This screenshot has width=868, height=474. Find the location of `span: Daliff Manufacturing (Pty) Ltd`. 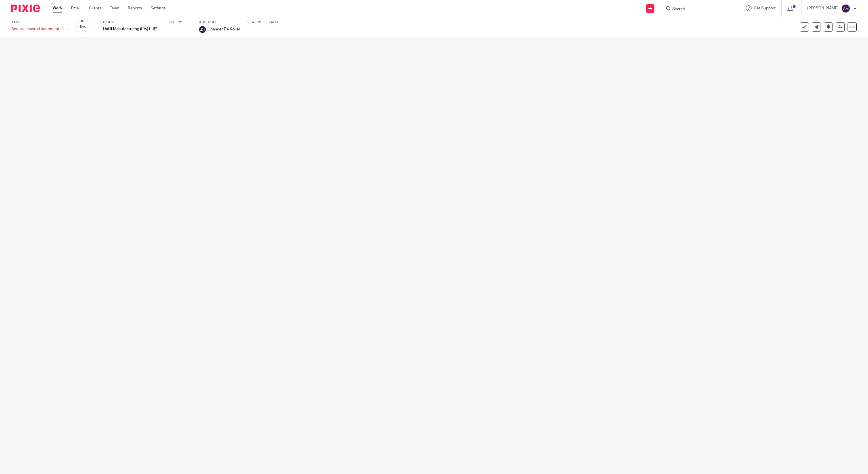

span: Daliff Manufacturing (Pty) Ltd is located at coordinates (126, 29).